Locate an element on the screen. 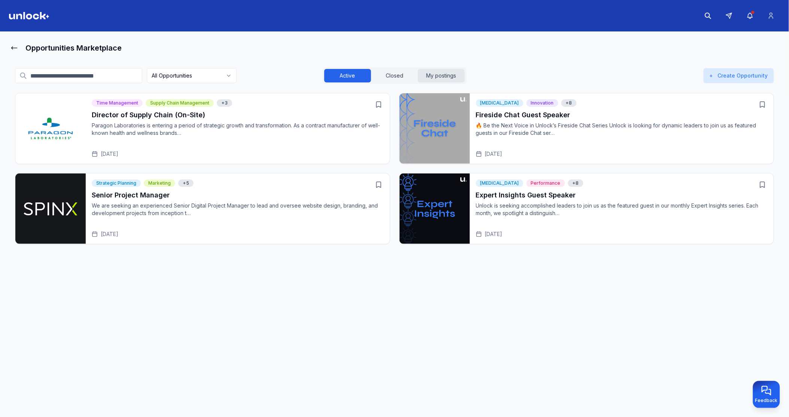 The height and width of the screenshot is (417, 789). span: Process Optimization, Open to Opportunities, Opportunity is located at coordinates (224, 103).